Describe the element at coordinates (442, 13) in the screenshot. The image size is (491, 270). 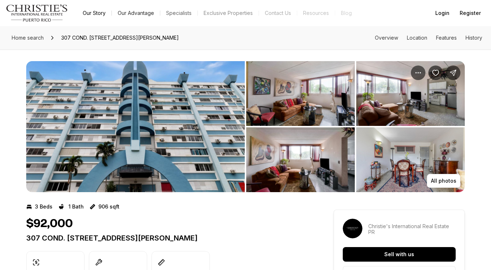
I see `button: Login` at that location.